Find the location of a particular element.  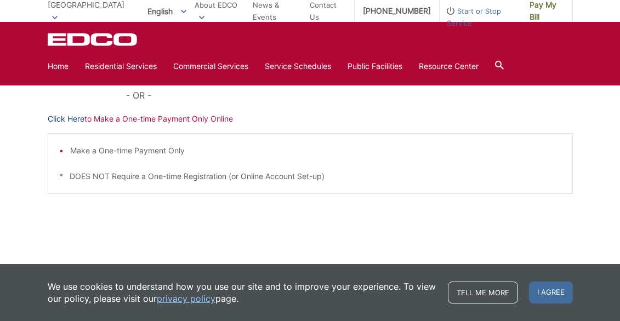

p: to Make a One-time Payment Only Online is located at coordinates (310, 119).